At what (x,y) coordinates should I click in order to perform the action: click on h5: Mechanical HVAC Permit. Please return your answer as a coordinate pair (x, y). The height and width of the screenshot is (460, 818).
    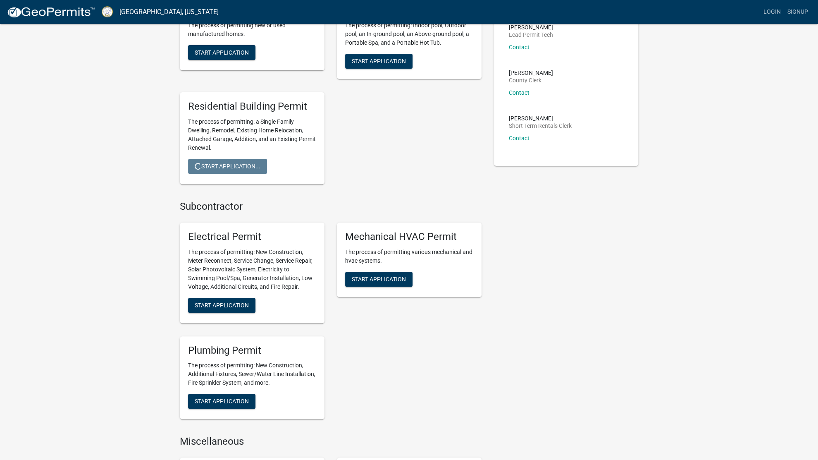
    Looking at the image, I should click on (409, 236).